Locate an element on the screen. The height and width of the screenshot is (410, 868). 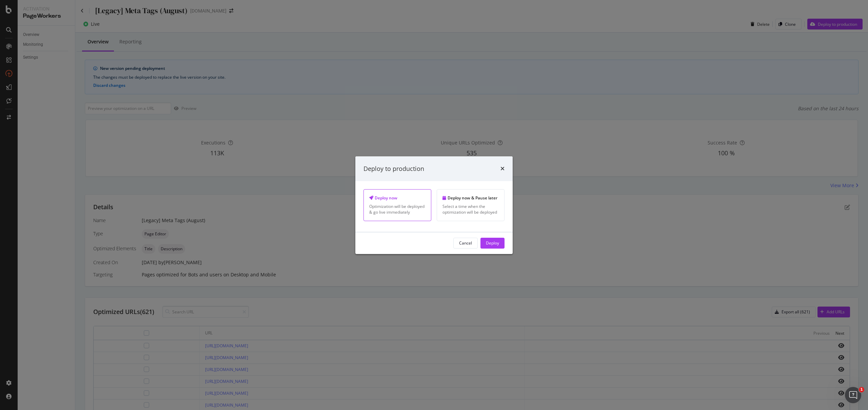
div: Cancel is located at coordinates (466, 243).